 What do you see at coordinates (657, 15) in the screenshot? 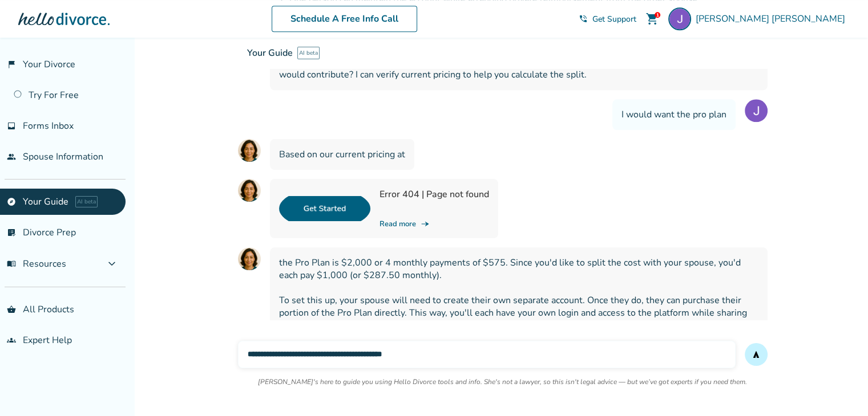
I see `div: 1` at bounding box center [657, 15].